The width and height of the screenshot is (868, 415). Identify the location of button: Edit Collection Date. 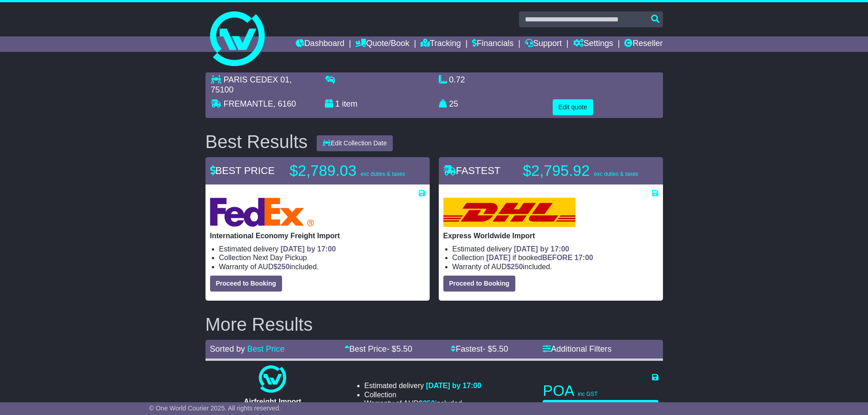
(354, 143).